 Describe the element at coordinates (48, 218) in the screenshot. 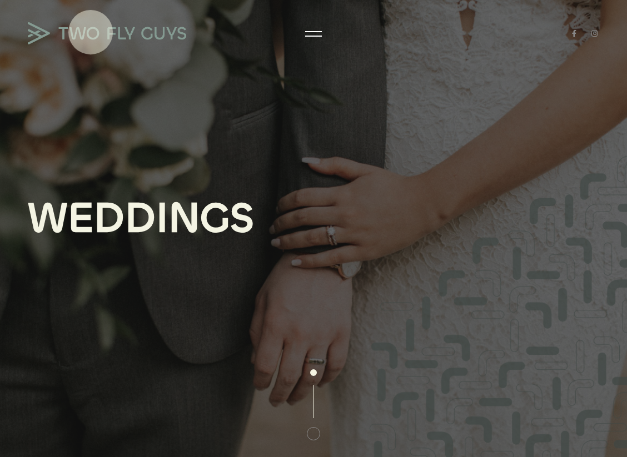

I see `div: W` at that location.